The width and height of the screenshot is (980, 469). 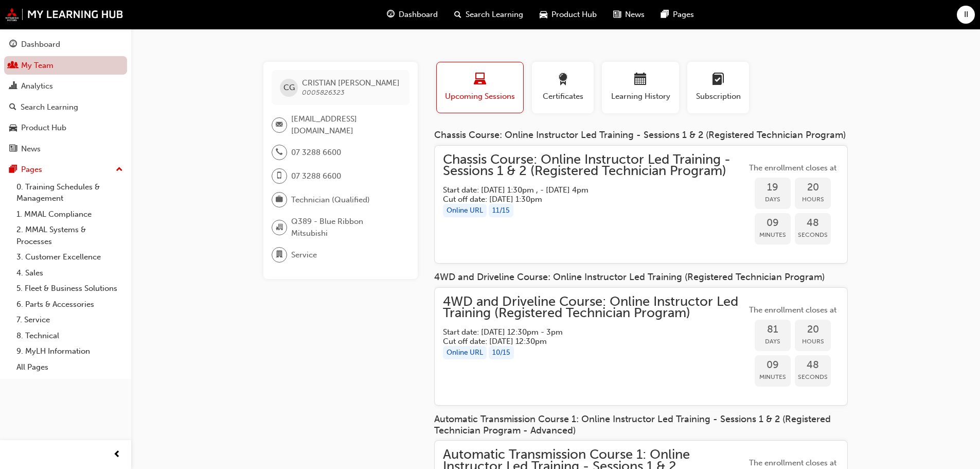 I want to click on span: people-icon, so click(x=13, y=66).